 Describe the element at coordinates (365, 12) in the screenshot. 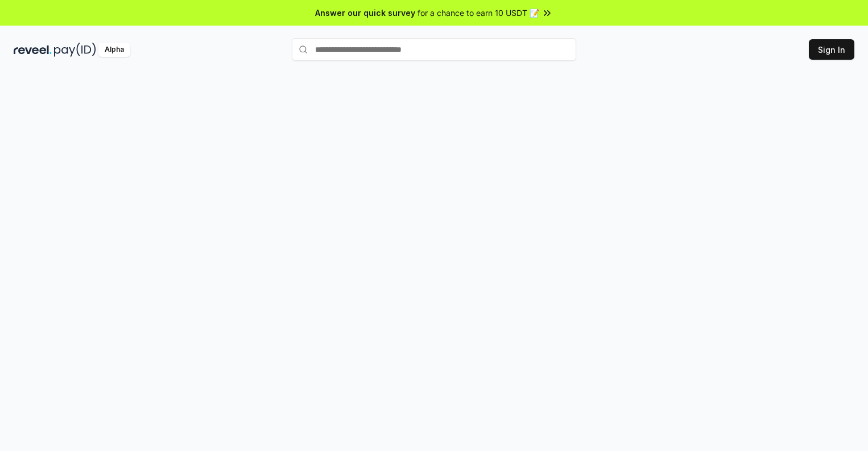

I see `span: Answer our quick survey` at that location.